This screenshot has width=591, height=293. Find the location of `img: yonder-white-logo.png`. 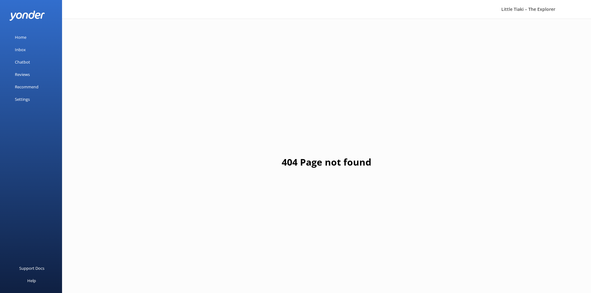

img: yonder-white-logo.png is located at coordinates (27, 16).